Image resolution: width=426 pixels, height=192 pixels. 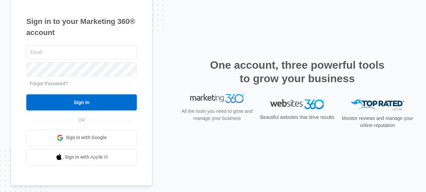 I want to click on span: Sign in with Google, so click(x=86, y=137).